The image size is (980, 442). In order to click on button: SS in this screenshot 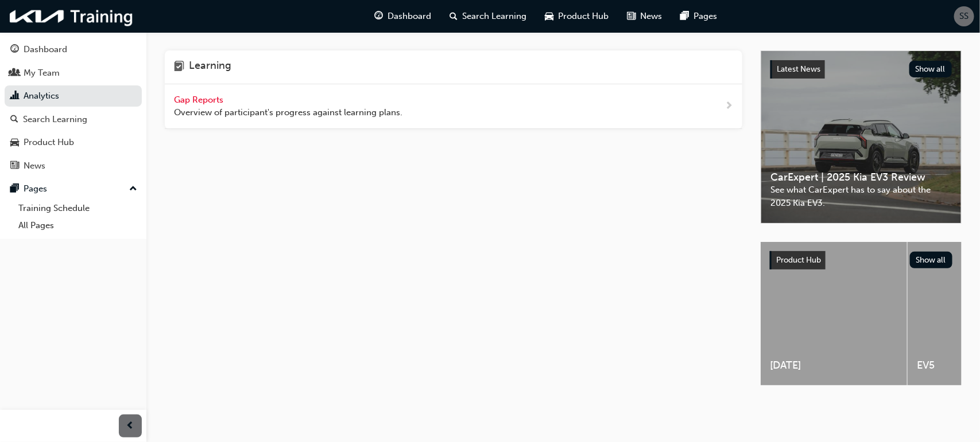, I will do `click(964, 16)`.